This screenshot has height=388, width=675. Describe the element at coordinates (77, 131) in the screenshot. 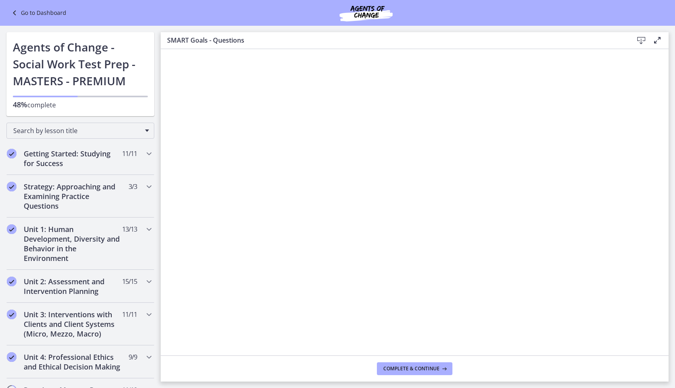

I see `span: Search by lesson title` at that location.